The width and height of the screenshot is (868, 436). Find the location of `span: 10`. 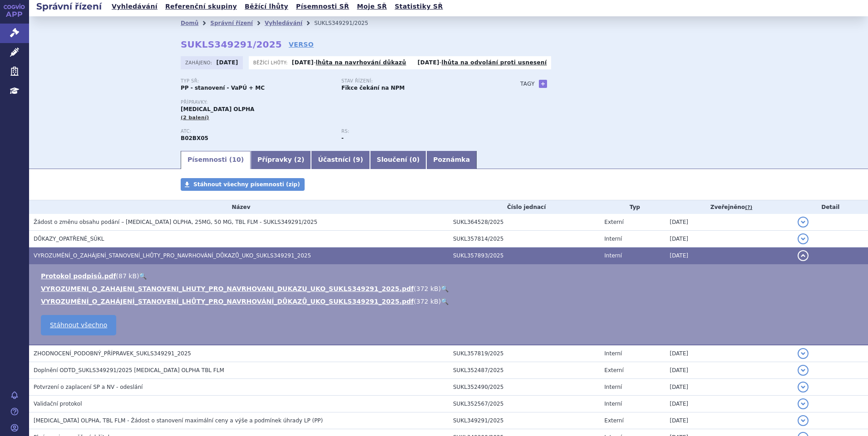

span: 10 is located at coordinates (236, 160).